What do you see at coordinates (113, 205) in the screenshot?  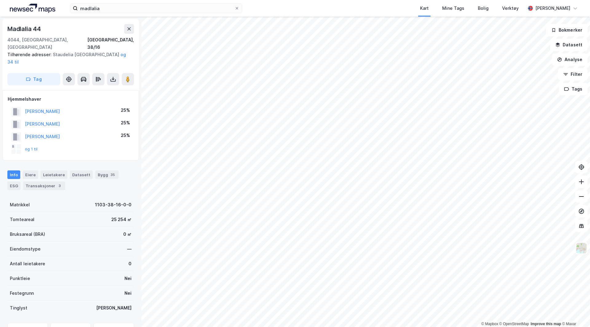 I see `div: 1103-38-16-0-0` at bounding box center [113, 205].